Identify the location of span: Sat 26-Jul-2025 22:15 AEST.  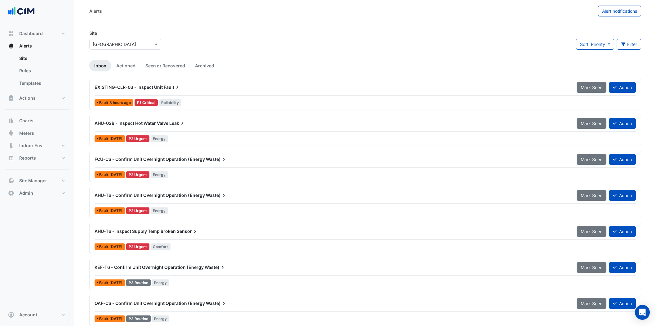
(116, 246).